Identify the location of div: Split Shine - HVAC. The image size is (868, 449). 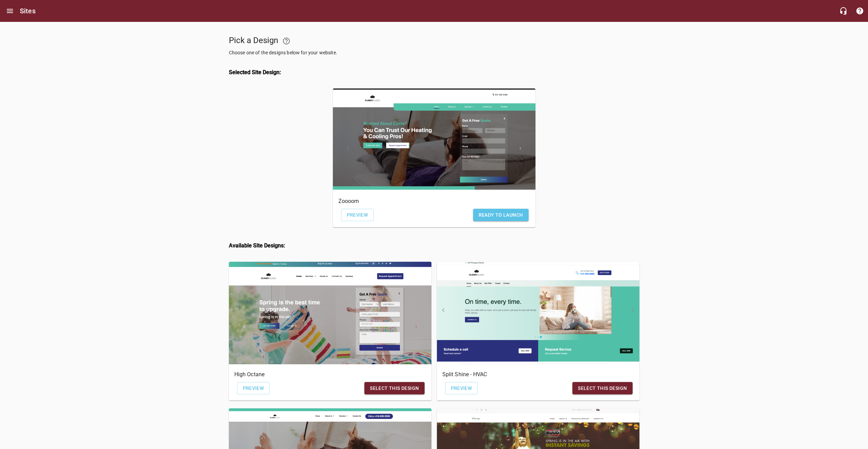
(538, 313).